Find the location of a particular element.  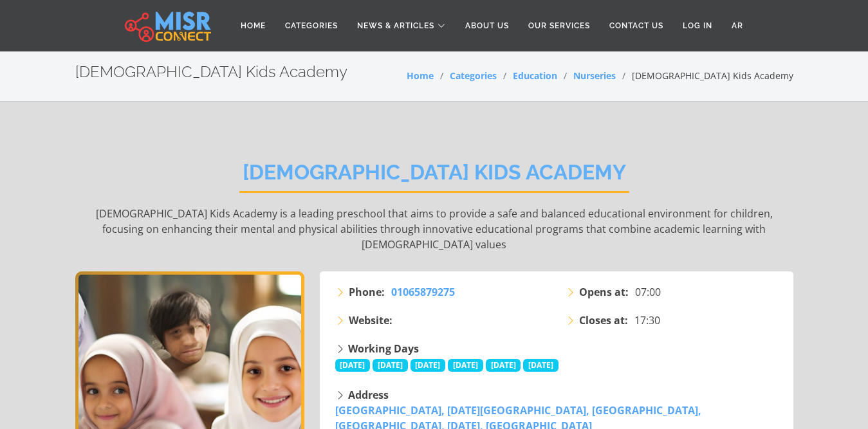

a: About Us is located at coordinates (487, 25).